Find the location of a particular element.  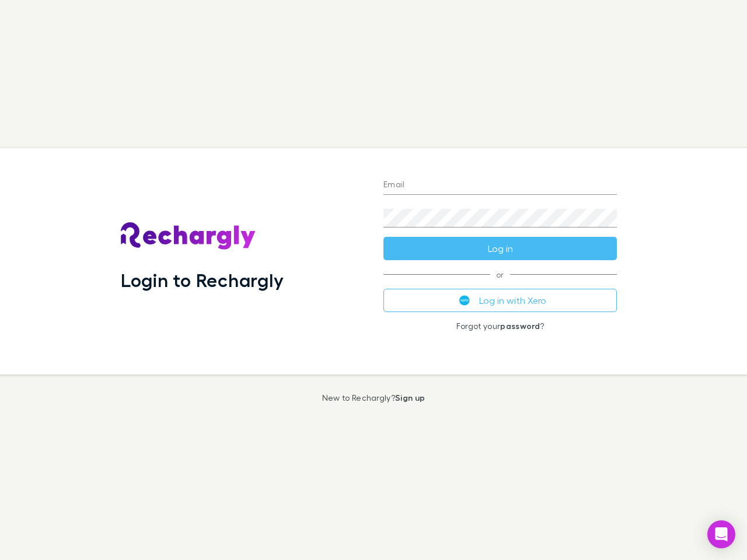

p: Forgot your ? is located at coordinates (500, 326).